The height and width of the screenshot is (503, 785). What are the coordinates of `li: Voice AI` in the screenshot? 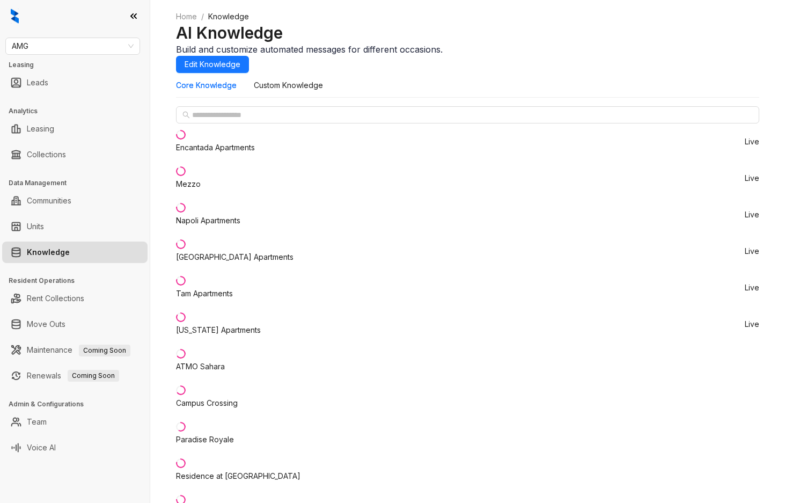 It's located at (75, 448).